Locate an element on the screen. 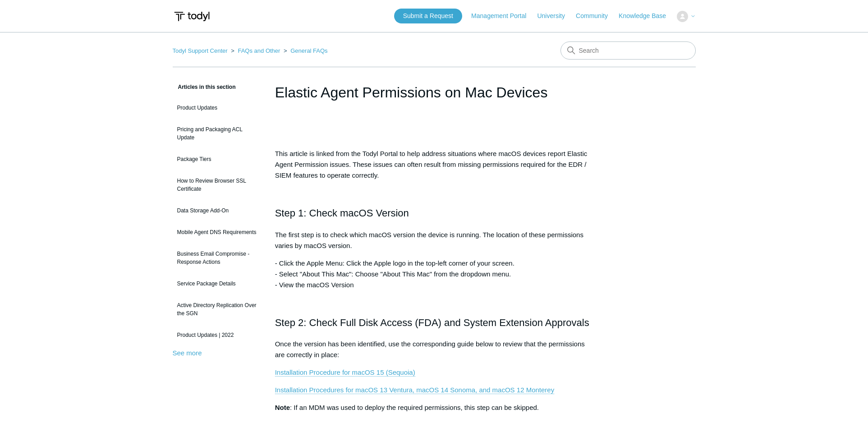  strong: Note is located at coordinates (282, 408).